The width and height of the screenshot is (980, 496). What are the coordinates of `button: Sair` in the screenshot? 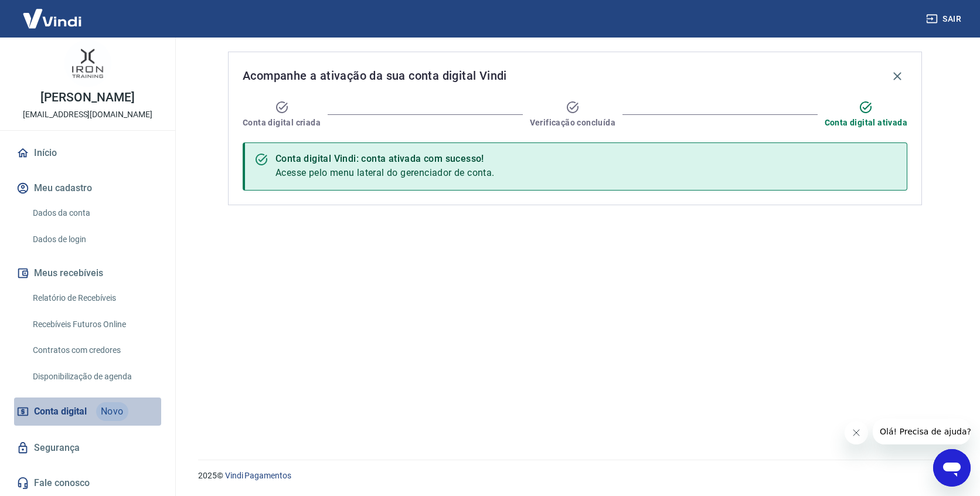 It's located at (945, 19).